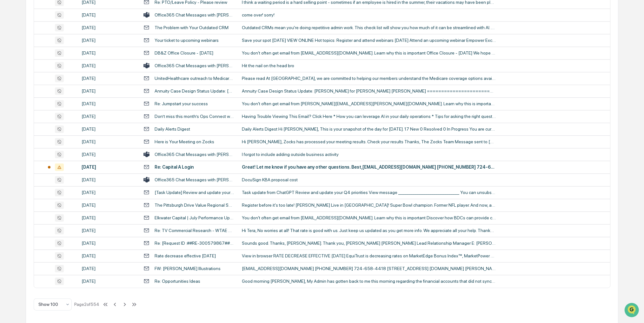 This screenshot has width=644, height=323. Describe the element at coordinates (19, 54) in the screenshot. I see `img: 8933085812038_c878075ebb4cc5468115_72.jpg` at that location.